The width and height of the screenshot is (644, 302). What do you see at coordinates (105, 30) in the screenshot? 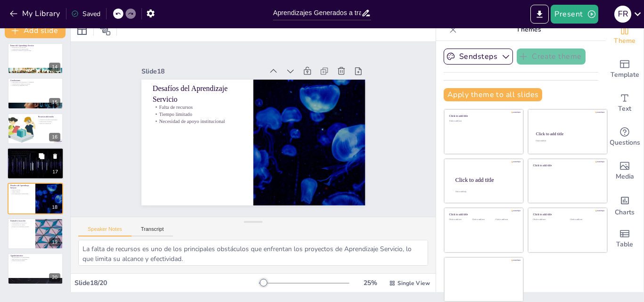
I see `span: Position` at bounding box center [105, 30].